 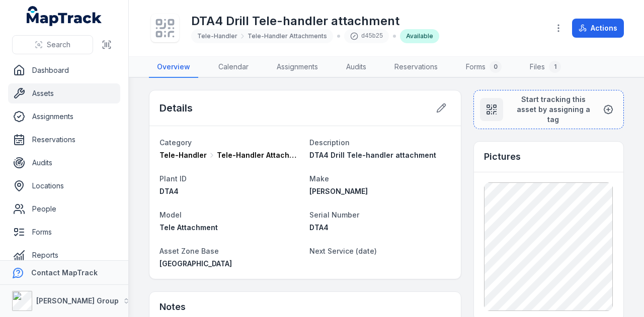 What do you see at coordinates (52, 45) in the screenshot?
I see `button: Search` at bounding box center [52, 45].